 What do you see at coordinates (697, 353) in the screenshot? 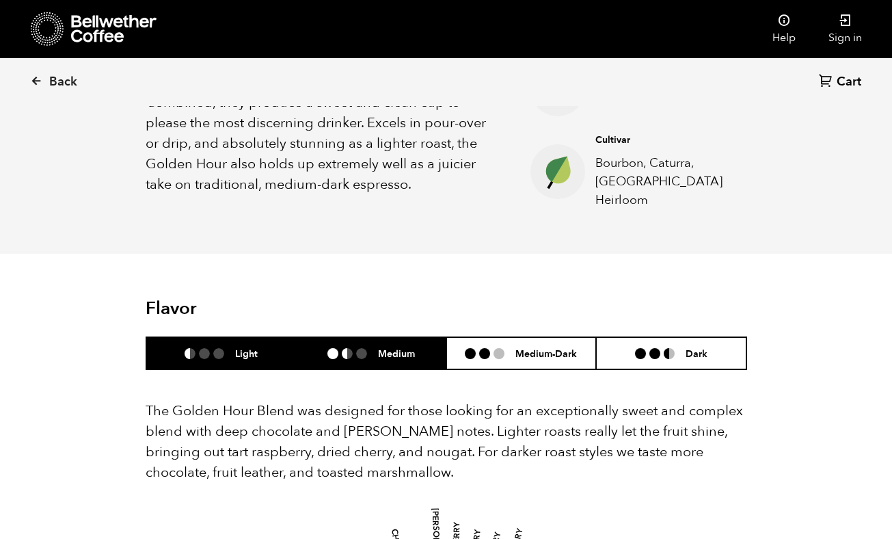
I see `h6: Dark` at bounding box center [697, 353].